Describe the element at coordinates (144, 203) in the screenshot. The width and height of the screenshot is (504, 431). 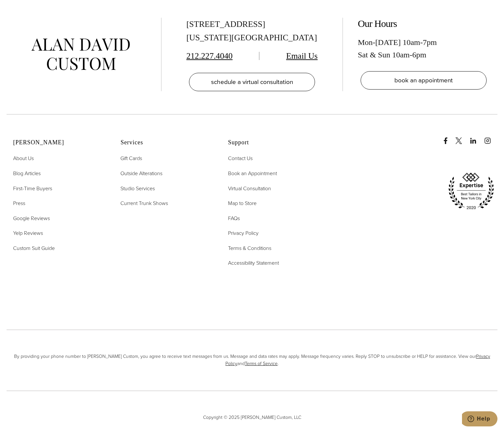
I see `span: Current Trunk Shows` at that location.